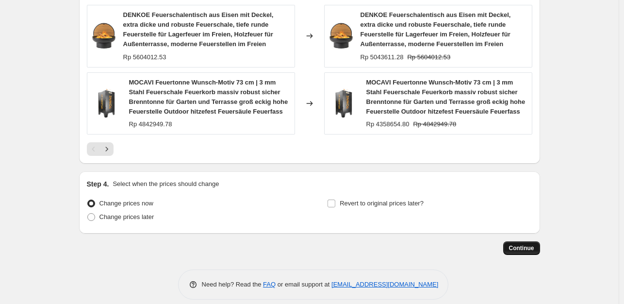 The image size is (624, 304). Describe the element at coordinates (150, 124) in the screenshot. I see `div: Rp 4842949.78` at that location.